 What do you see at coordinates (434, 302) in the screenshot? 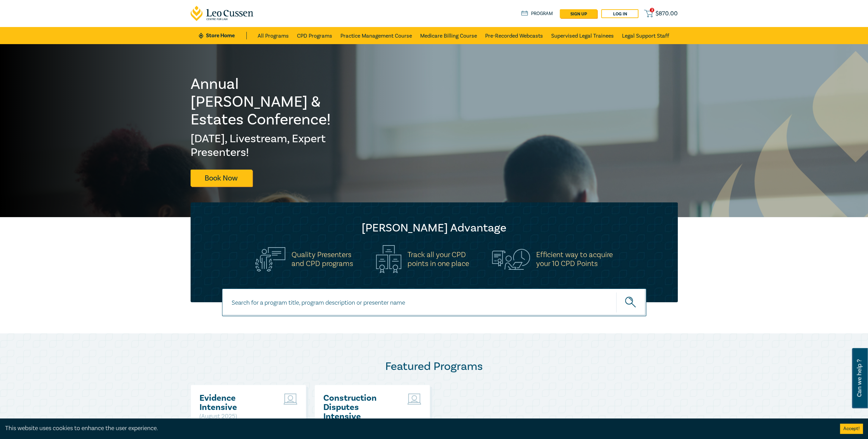
I see `input: Search for a program title, program description or presenter name` at bounding box center [434, 302].